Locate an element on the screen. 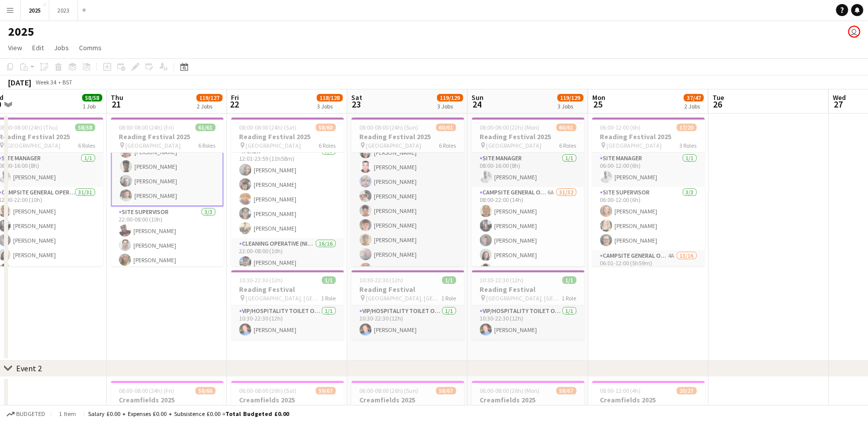 The image size is (868, 422). app-user-avatar: Chris hessey is located at coordinates (853, 32).